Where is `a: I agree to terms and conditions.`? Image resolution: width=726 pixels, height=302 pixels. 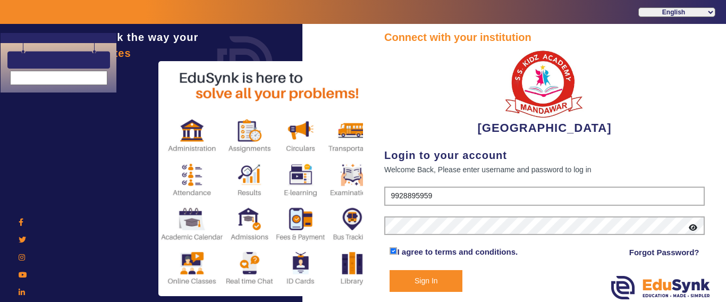
a: I agree to terms and conditions. is located at coordinates (457, 251).